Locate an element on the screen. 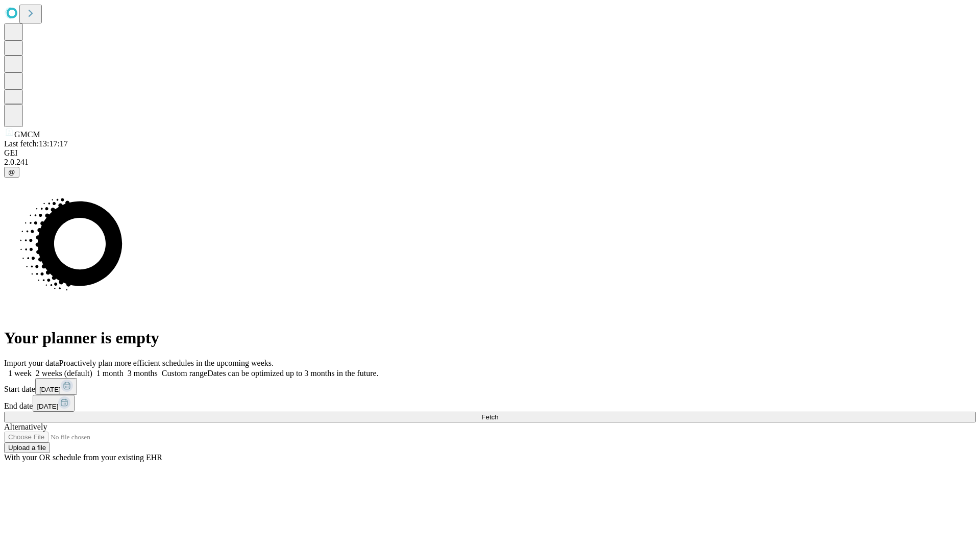  span: Import your data is located at coordinates (32, 363).